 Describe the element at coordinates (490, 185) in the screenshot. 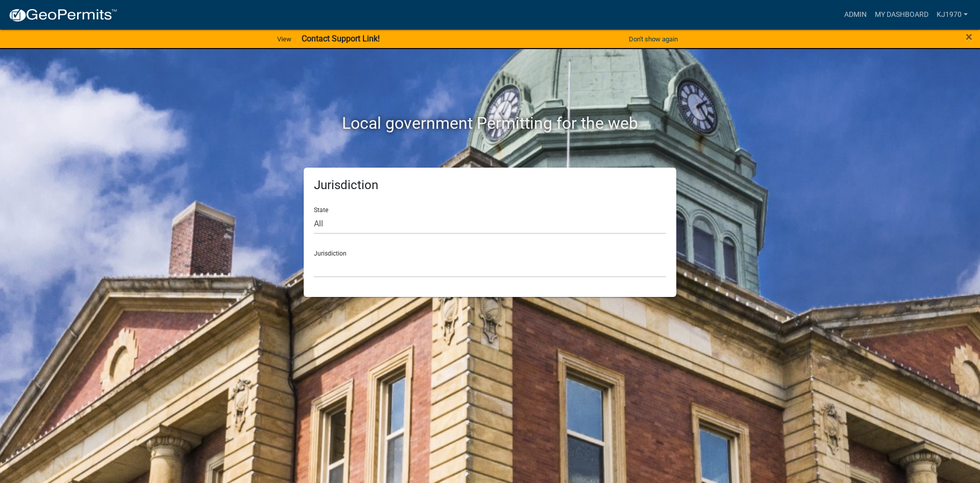

I see `h5: Jurisdiction` at that location.